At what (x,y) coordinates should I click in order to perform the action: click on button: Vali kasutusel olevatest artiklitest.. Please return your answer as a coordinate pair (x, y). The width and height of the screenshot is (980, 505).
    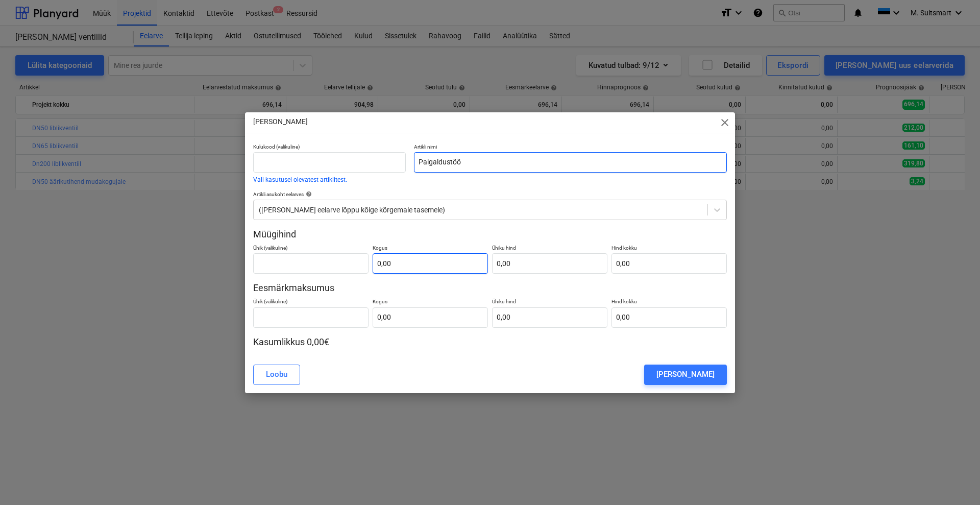
    Looking at the image, I should click on (300, 180).